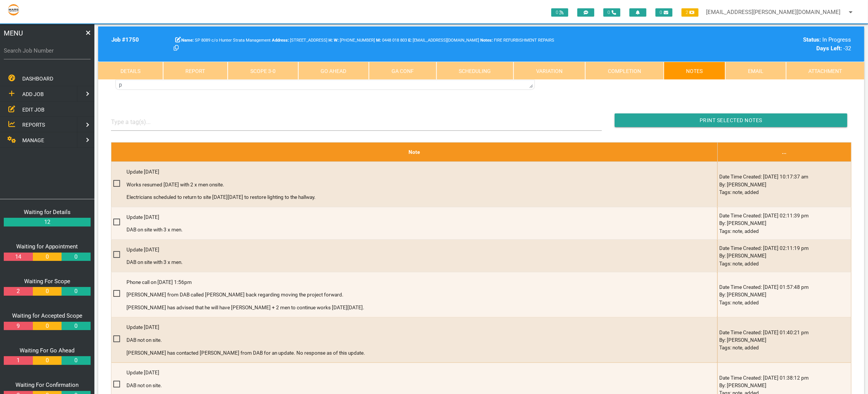  I want to click on a: Completion, so click(624, 71).